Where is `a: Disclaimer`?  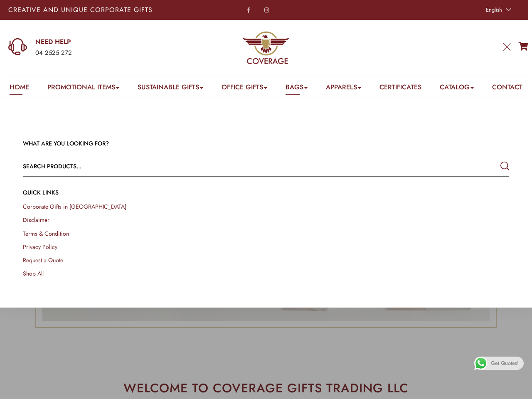
a: Disclaimer is located at coordinates (36, 220).